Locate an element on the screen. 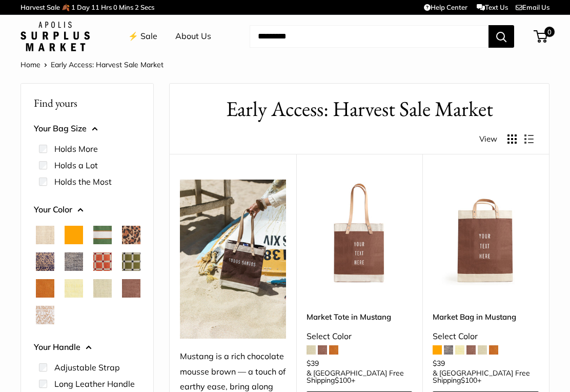 The image size is (570, 392). img: Apolis: Surplus Market is located at coordinates (55, 36).